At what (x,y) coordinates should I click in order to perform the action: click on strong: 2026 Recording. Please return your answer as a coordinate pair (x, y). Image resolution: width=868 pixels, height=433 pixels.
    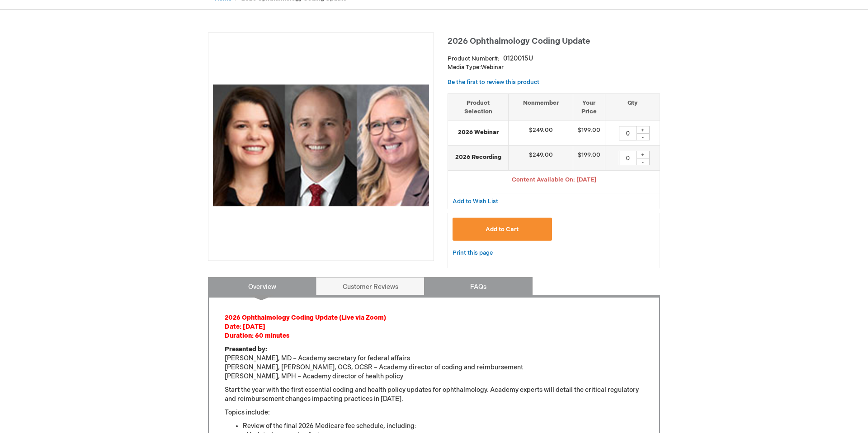
    Looking at the image, I should click on (478, 157).